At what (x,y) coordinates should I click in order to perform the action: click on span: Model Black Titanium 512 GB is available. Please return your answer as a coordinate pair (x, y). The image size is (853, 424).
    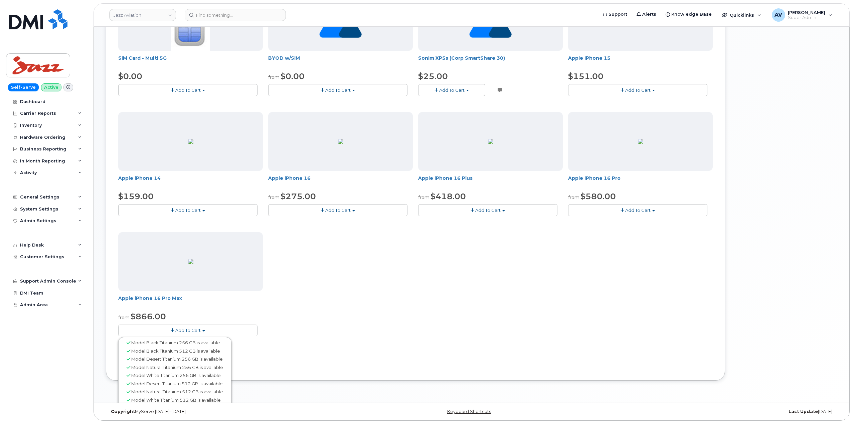
    Looking at the image, I should click on (176, 351).